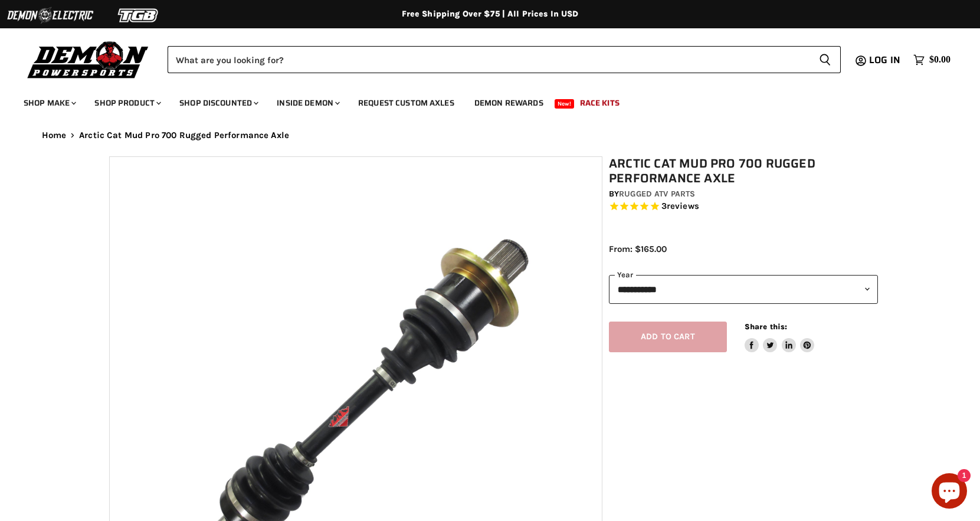 The width and height of the screenshot is (980, 521). I want to click on a: Inside Demon, so click(308, 102).